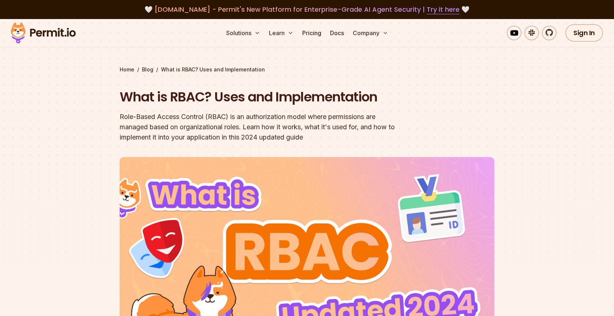 This screenshot has height=316, width=614. Describe the element at coordinates (584, 33) in the screenshot. I see `a: Sign In` at that location.